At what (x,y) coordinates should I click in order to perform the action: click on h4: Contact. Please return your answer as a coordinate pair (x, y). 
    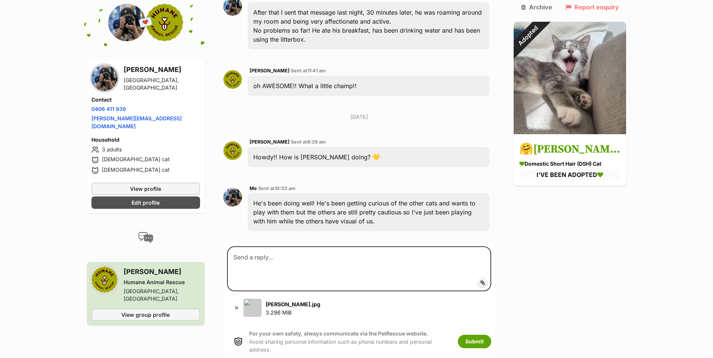
    Looking at the image, I should click on (146, 100).